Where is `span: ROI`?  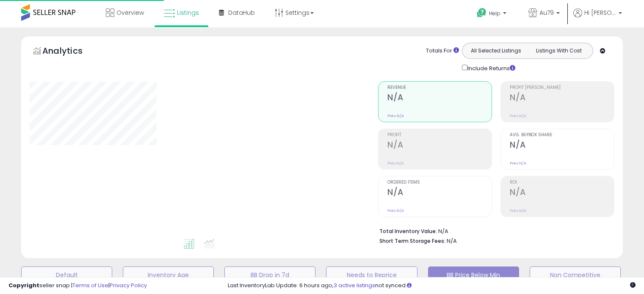 span: ROI is located at coordinates (562, 183).